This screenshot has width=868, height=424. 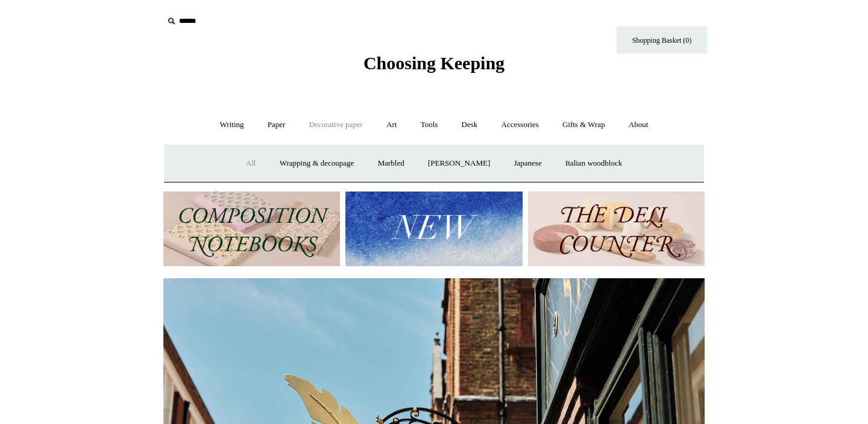 I want to click on a: Japanese, so click(x=527, y=163).